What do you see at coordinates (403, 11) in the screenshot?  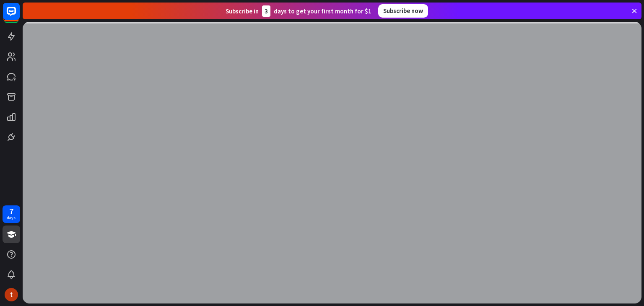 I see `div: Subscribe now` at bounding box center [403, 11].